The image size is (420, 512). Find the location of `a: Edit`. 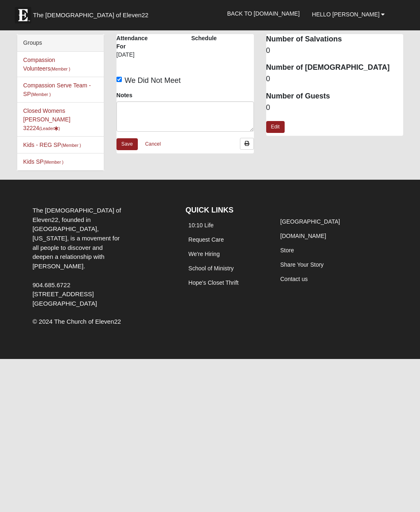

a: Edit is located at coordinates (275, 127).